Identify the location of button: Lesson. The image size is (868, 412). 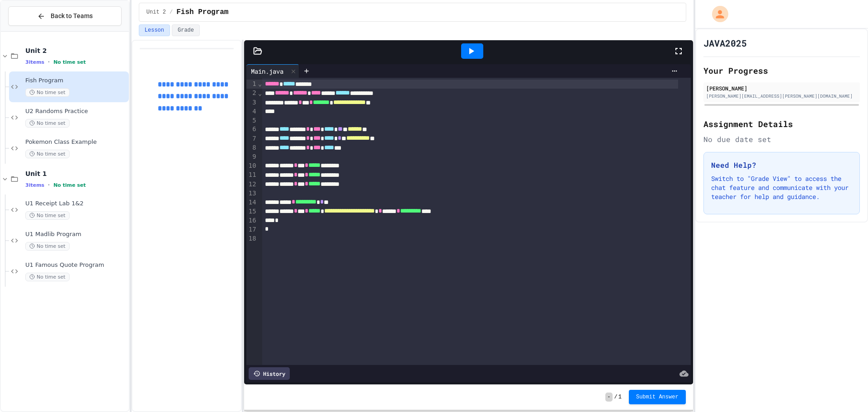
(154, 30).